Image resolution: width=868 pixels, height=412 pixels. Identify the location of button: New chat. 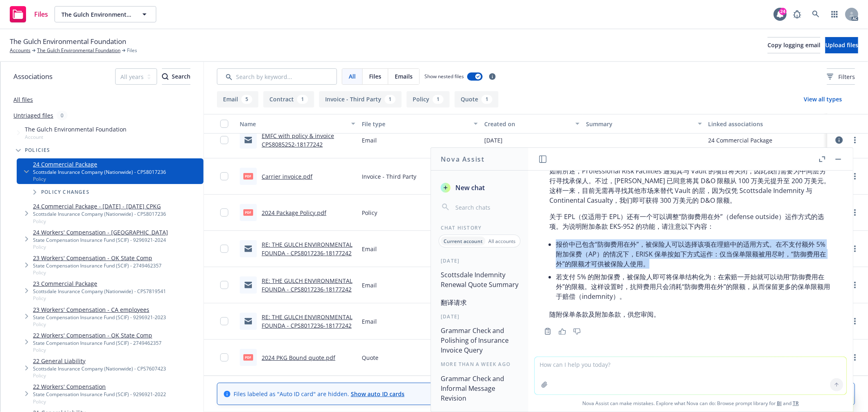
(479, 187).